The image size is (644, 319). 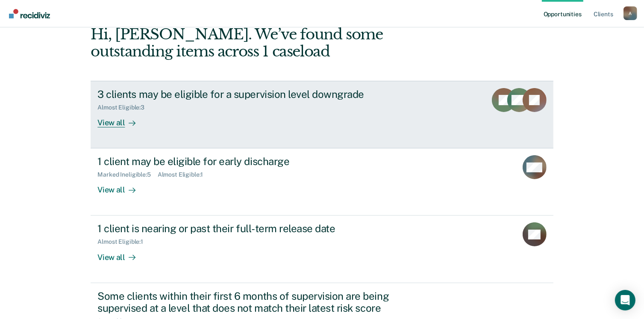 What do you see at coordinates (625, 300) in the screenshot?
I see `div: Open Intercom Messenger` at bounding box center [625, 300].